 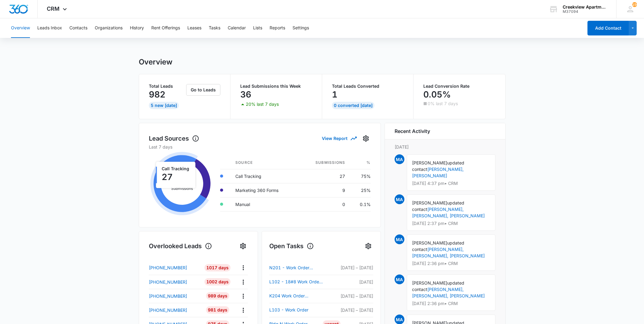 What do you see at coordinates (236, 28) in the screenshot?
I see `button: Calendar` at bounding box center [236, 28].